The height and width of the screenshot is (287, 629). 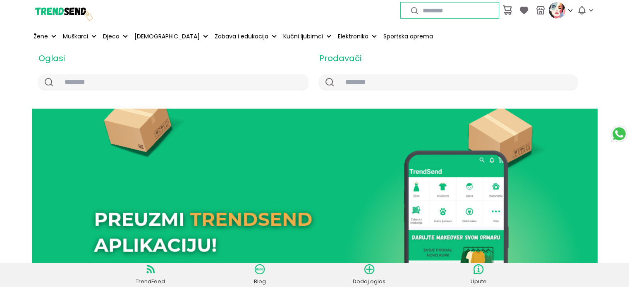 I want to click on p: Djeca, so click(x=111, y=36).